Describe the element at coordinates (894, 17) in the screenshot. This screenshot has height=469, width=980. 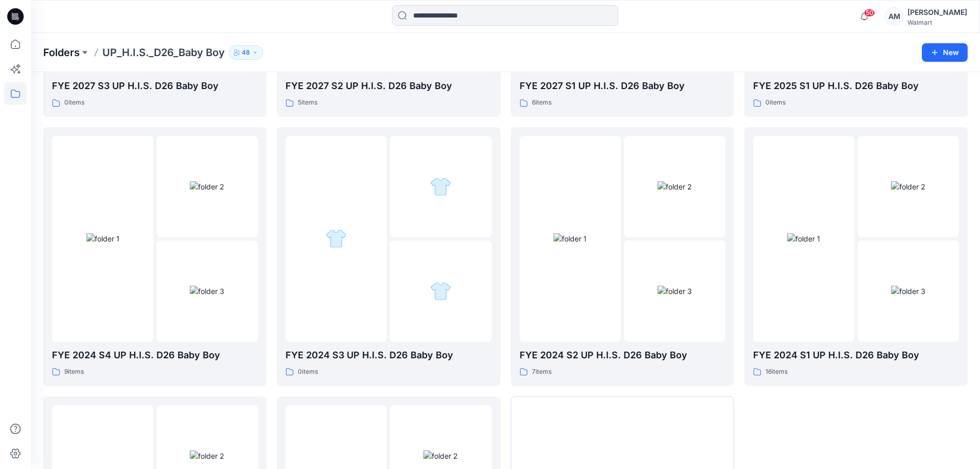
I see `div: AM` at that location.